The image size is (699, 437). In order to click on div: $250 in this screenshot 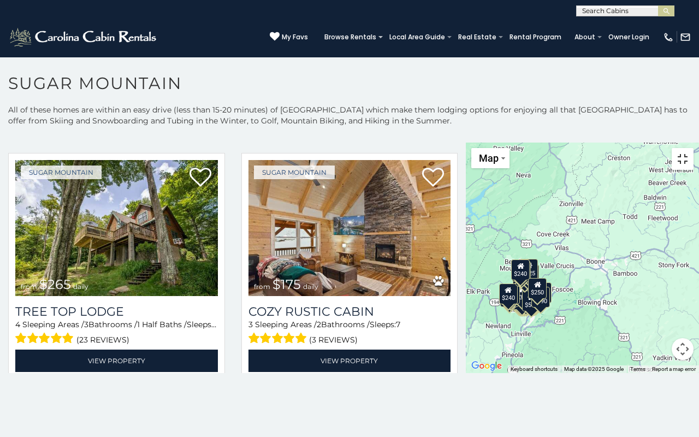, I will do `click(538, 288)`.